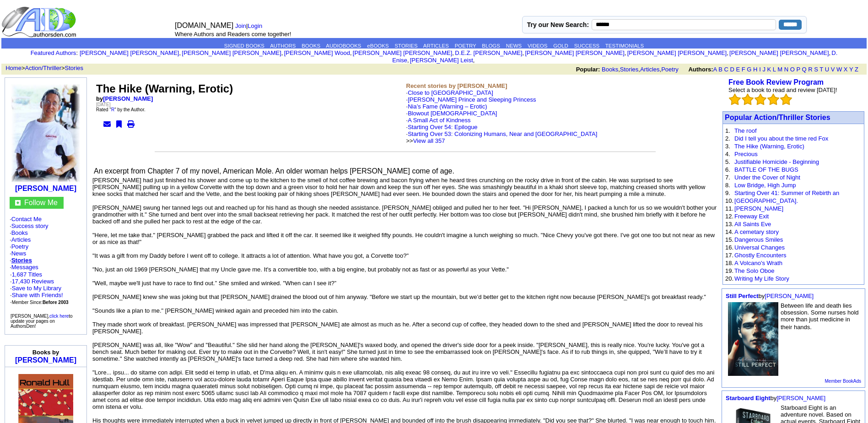  Describe the element at coordinates (729, 208) in the screenshot. I see `font: 11.` at that location.